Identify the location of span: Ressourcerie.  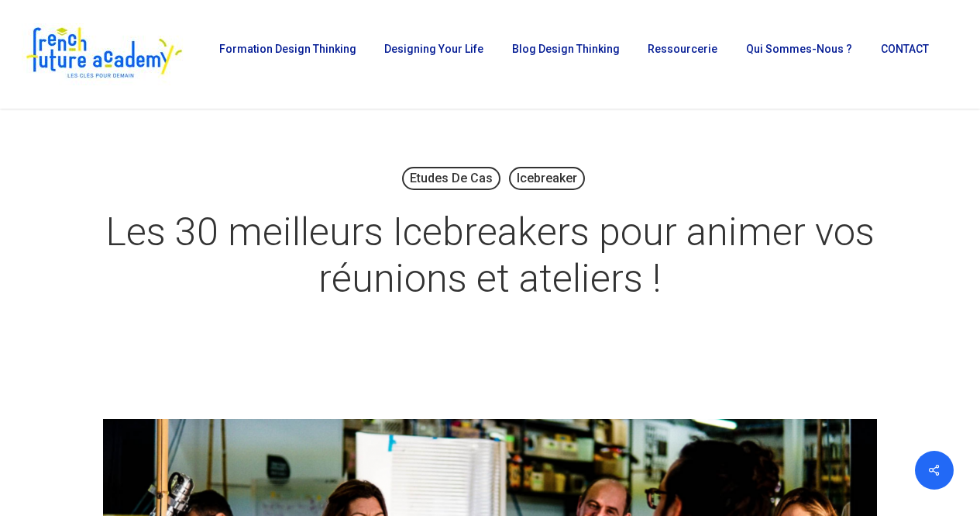
(682, 48).